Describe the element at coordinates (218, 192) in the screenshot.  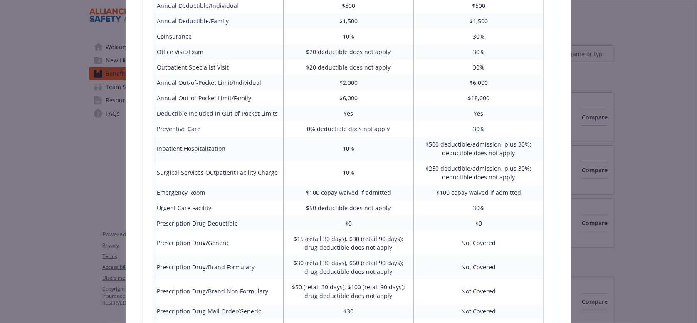
I see `td: Emergency Room` at that location.